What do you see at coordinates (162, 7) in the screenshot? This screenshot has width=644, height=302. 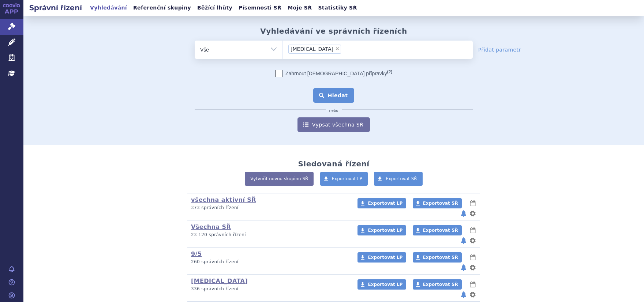 I see `a: Referenční skupiny` at bounding box center [162, 7].